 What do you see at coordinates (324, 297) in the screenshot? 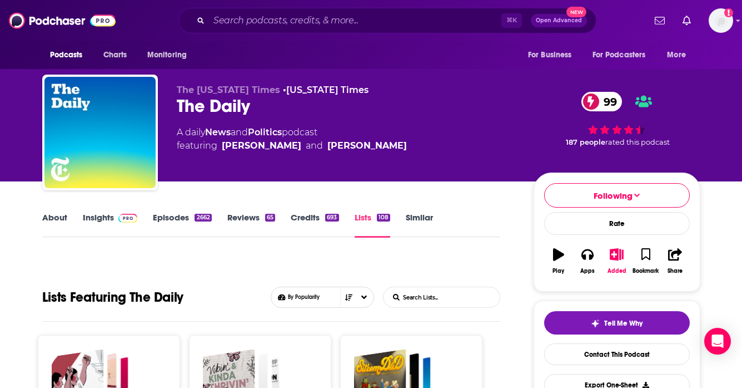
I see `span: By Popularity` at bounding box center [324, 297].